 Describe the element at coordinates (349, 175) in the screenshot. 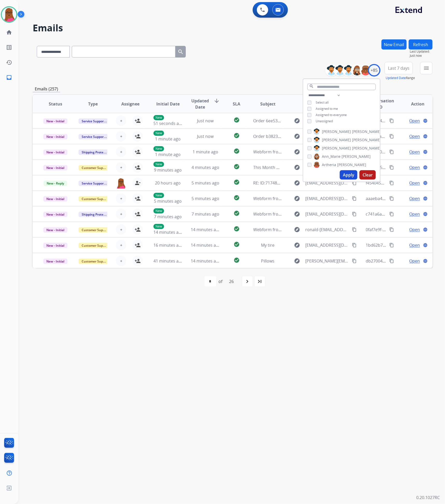

I see `button: Apply` at that location.